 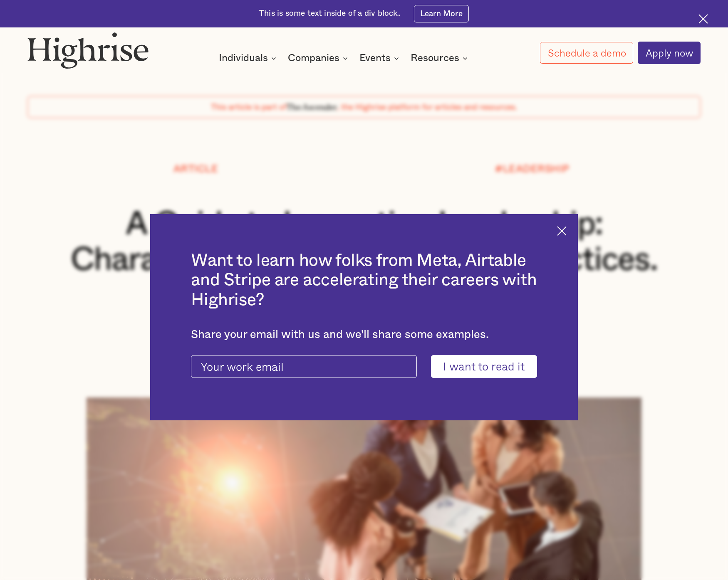 I want to click on div: This is some text inside of a div block., so click(x=330, y=13).